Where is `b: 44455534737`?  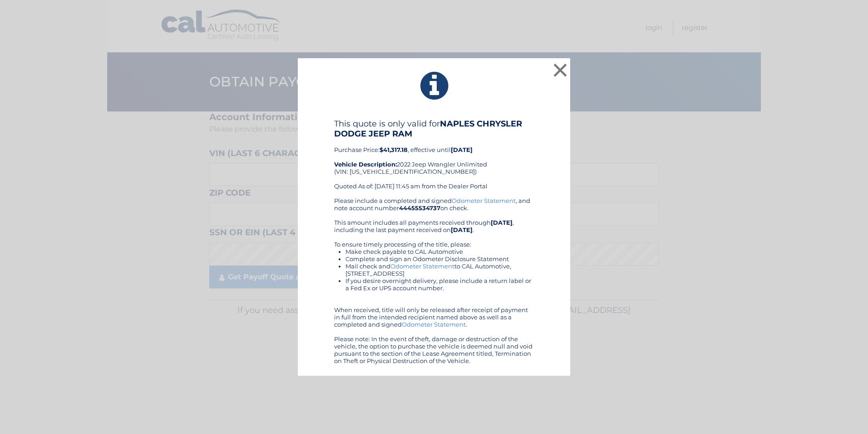
b: 44455534737 is located at coordinates (419, 208).